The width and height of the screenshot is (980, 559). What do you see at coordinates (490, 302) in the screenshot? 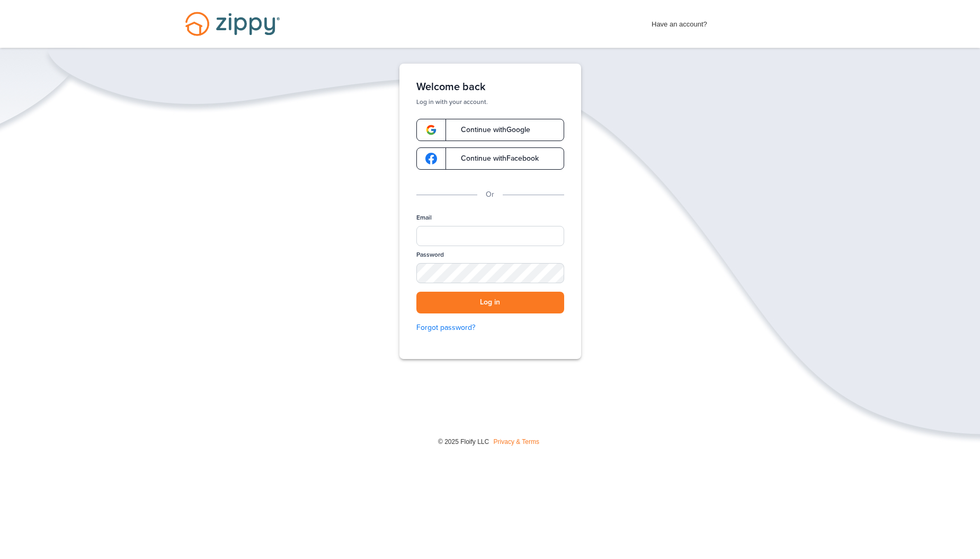
I see `button: Log in` at bounding box center [490, 302].